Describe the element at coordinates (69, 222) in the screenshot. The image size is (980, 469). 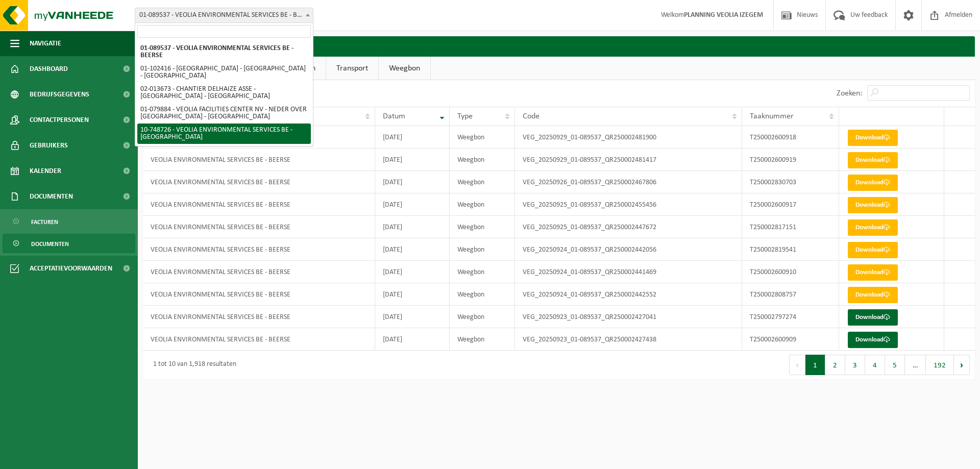
I see `a: Facturen` at that location.